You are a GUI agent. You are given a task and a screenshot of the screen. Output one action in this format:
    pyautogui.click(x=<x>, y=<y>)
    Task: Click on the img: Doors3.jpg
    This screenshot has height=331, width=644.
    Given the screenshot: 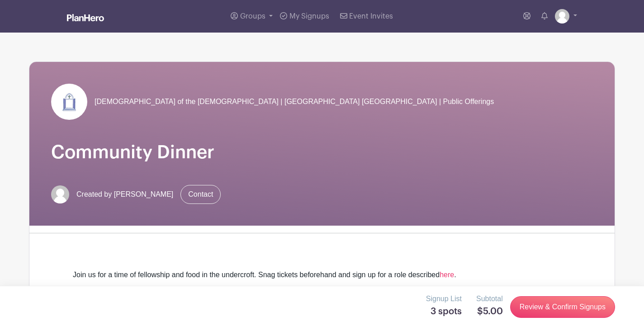 What is the action you would take?
    pyautogui.click(x=69, y=102)
    